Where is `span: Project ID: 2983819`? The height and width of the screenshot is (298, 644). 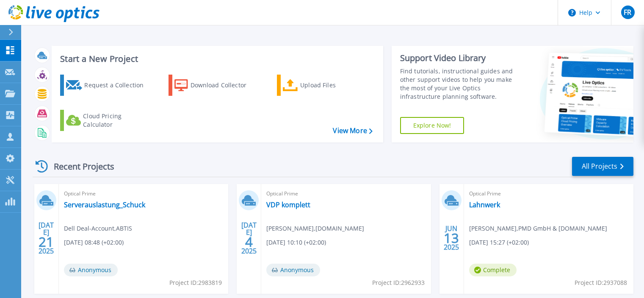
span: Project ID: 2983819 is located at coordinates (196, 283).